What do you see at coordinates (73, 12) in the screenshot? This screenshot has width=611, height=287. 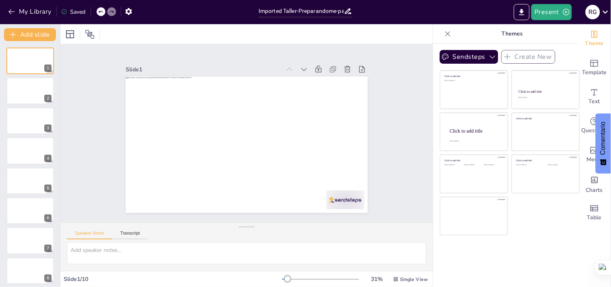 I see `div: Saved` at bounding box center [73, 12].